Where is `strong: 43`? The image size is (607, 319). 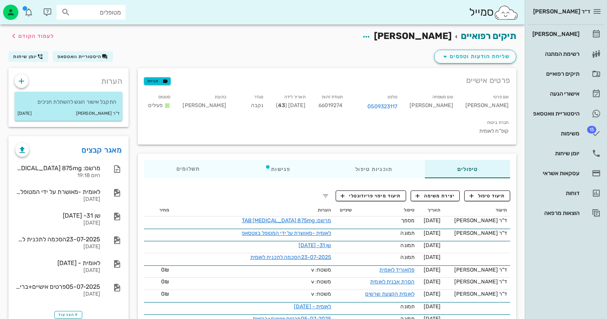
strong: 43 is located at coordinates (281, 105).